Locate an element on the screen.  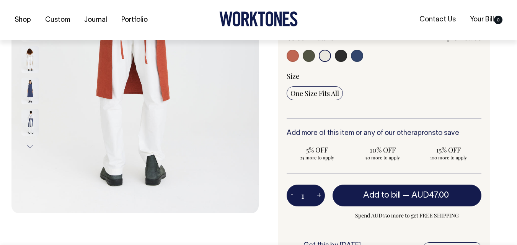
span: Spend AUD350 more to get FREE SHIPPING is located at coordinates (407, 216).